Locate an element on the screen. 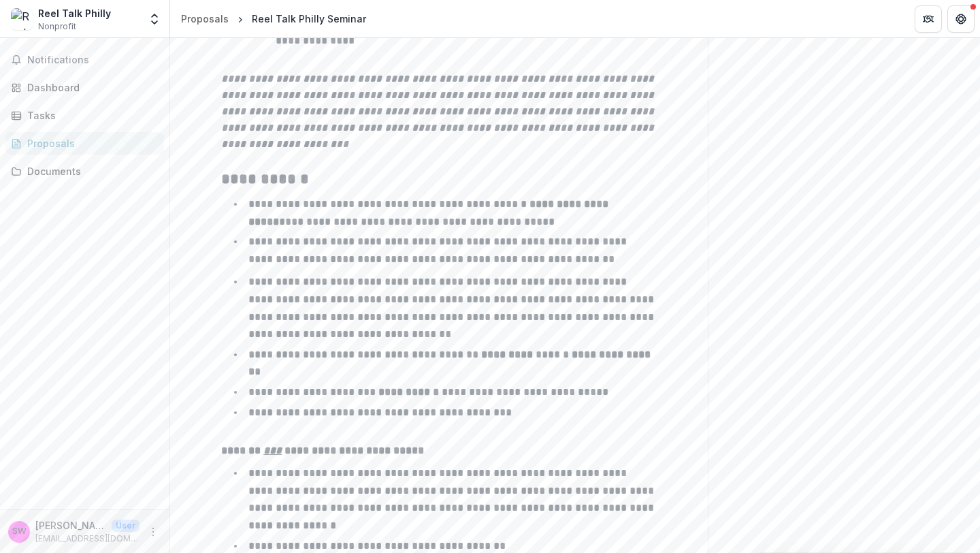 This screenshot has height=553, width=980. div: Reel Talk Philly is located at coordinates (74, 13).